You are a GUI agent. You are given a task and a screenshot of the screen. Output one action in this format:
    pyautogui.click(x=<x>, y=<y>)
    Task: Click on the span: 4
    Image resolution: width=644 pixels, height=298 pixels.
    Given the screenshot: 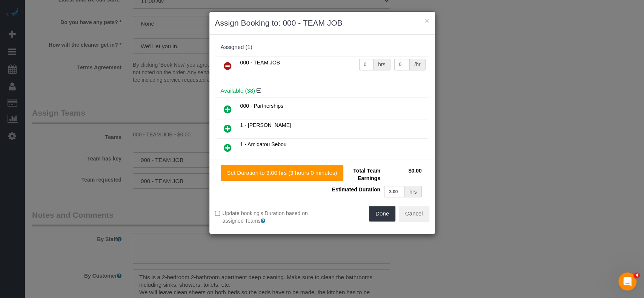 What is the action you would take?
    pyautogui.click(x=637, y=276)
    